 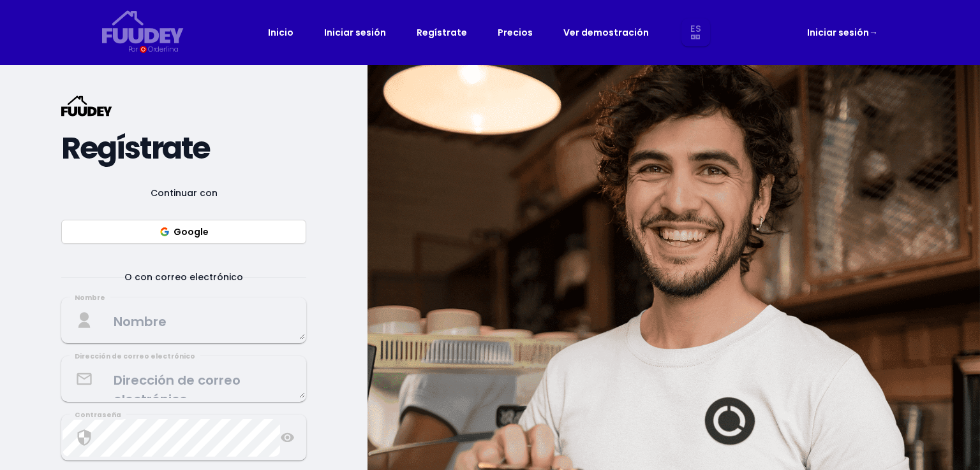 What do you see at coordinates (90, 297) in the screenshot?
I see `font: Nombre` at bounding box center [90, 297].